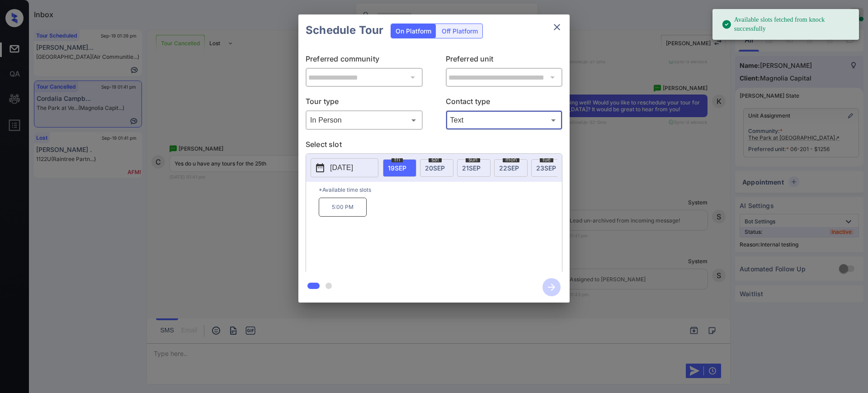  I want to click on span: sun, so click(473, 160).